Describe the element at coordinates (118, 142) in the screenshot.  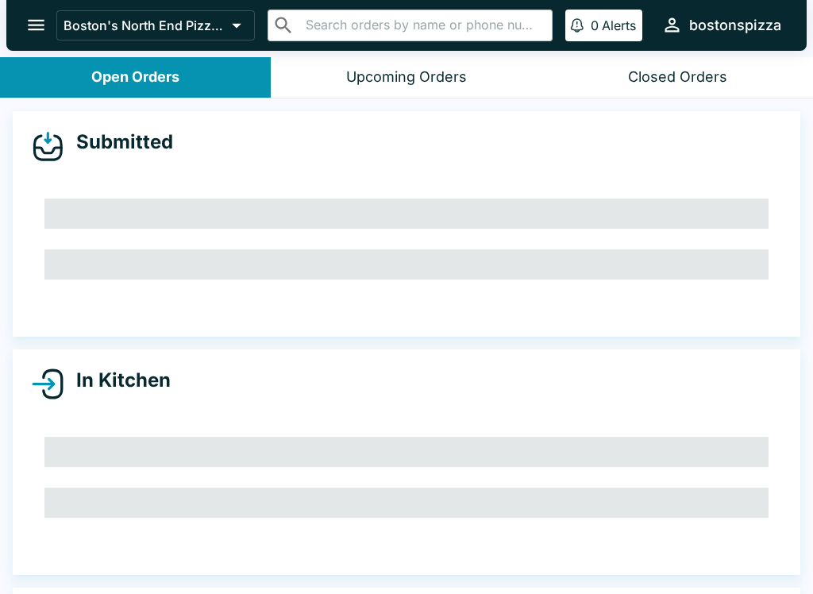
I see `h4: Submitted` at that location.